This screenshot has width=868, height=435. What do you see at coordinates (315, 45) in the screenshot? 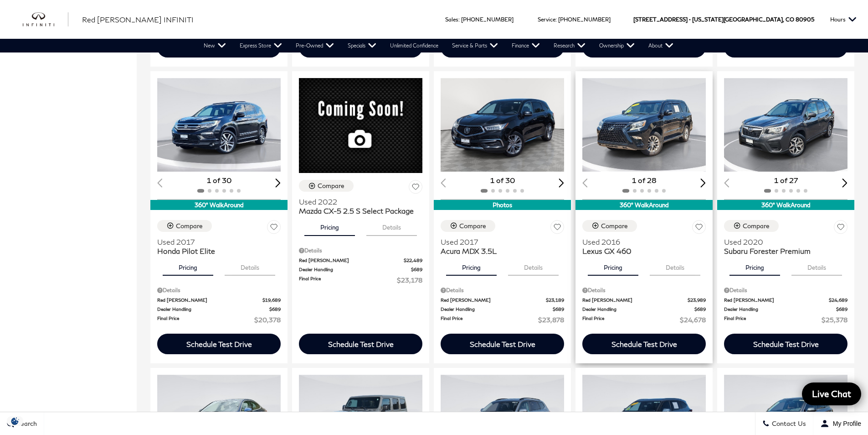
I see `a: Pre-Owned` at bounding box center [315, 45].